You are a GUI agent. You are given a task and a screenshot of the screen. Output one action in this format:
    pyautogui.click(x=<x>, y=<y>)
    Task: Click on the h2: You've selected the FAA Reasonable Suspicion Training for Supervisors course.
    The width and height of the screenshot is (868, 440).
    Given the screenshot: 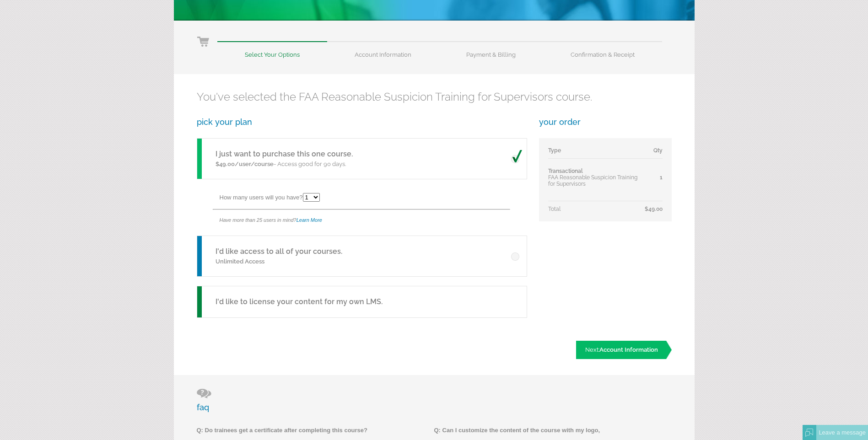 What is the action you would take?
    pyautogui.click(x=434, y=97)
    